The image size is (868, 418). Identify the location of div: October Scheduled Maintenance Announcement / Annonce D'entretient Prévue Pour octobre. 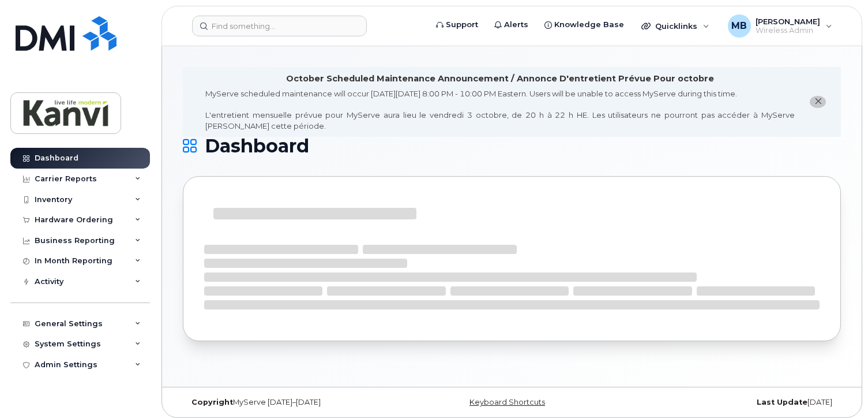
(500, 78).